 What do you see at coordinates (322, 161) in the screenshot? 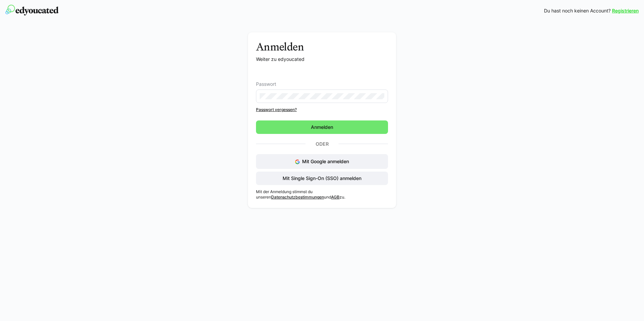
I see `button: Mit Google anmelden` at bounding box center [322, 161].